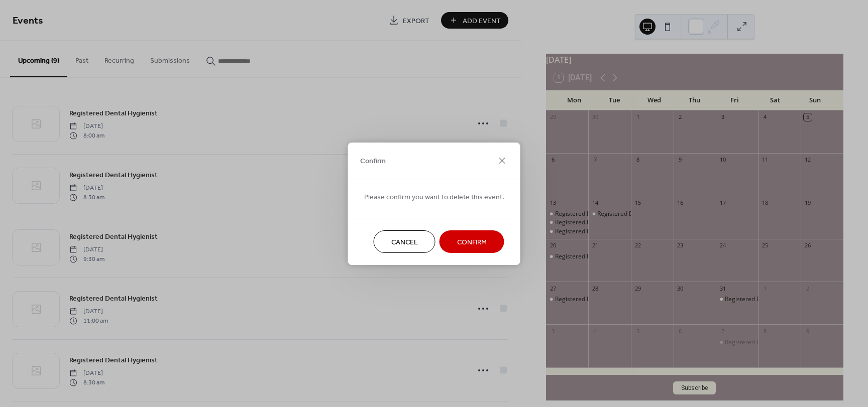  Describe the element at coordinates (472, 242) in the screenshot. I see `button: Confirm` at that location.